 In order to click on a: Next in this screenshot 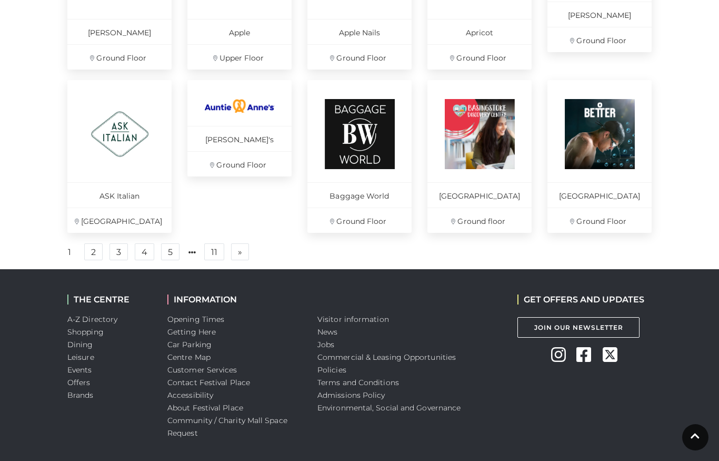, I will do `click(240, 252)`.